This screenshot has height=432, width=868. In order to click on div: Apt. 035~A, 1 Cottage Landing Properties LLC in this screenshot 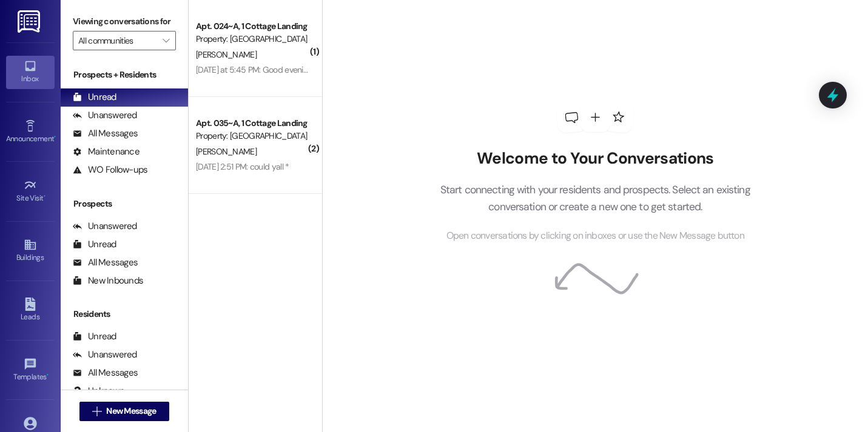, I will do `click(251, 123)`.